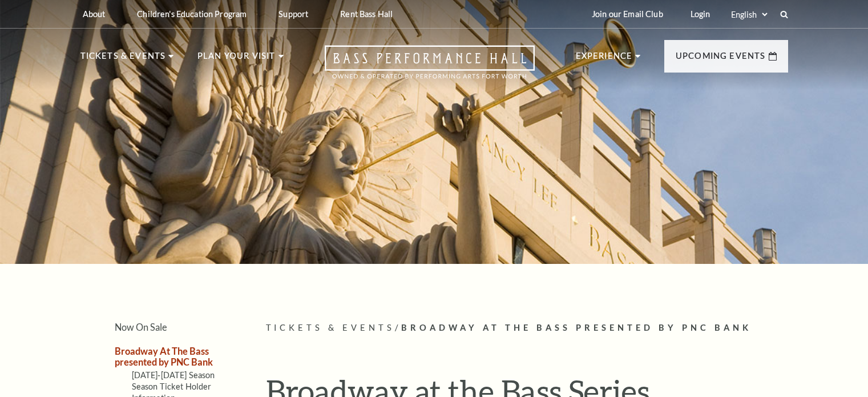 The height and width of the screenshot is (397, 868). I want to click on p: Experience, so click(604, 59).